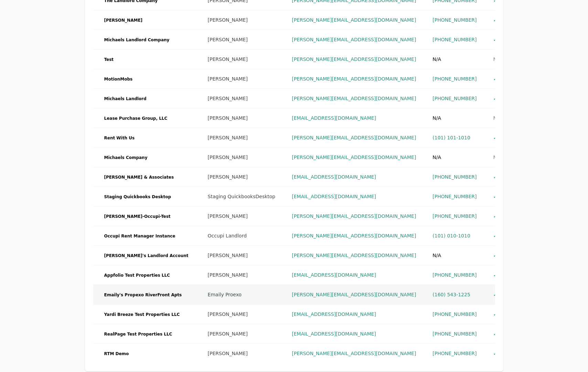  I want to click on span: Michaels Landlord Company, so click(137, 40).